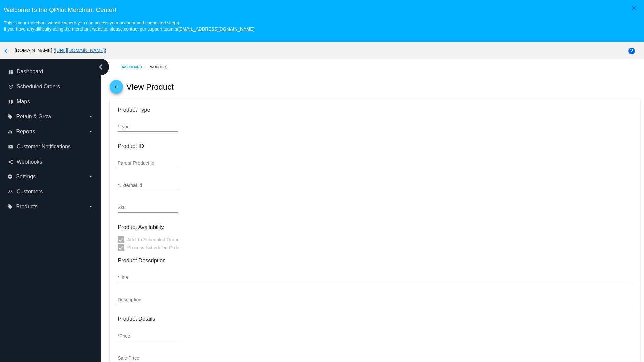 This screenshot has width=644, height=362. Describe the element at coordinates (11, 162) in the screenshot. I see `i: share` at that location.